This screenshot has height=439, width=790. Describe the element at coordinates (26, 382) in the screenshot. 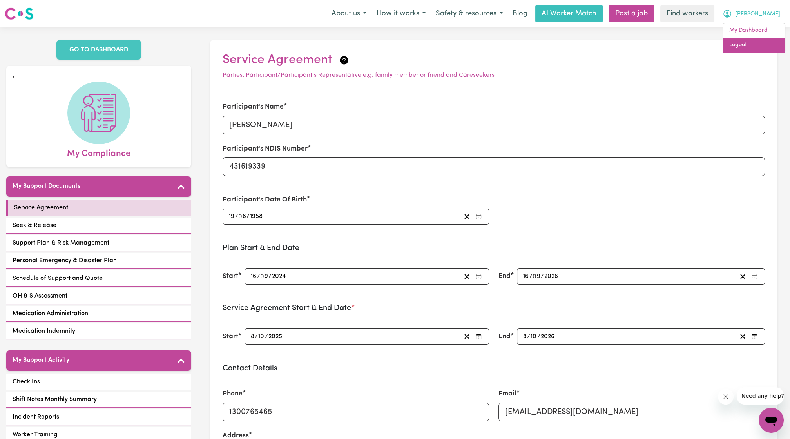

I see `span: Check Ins` at that location.